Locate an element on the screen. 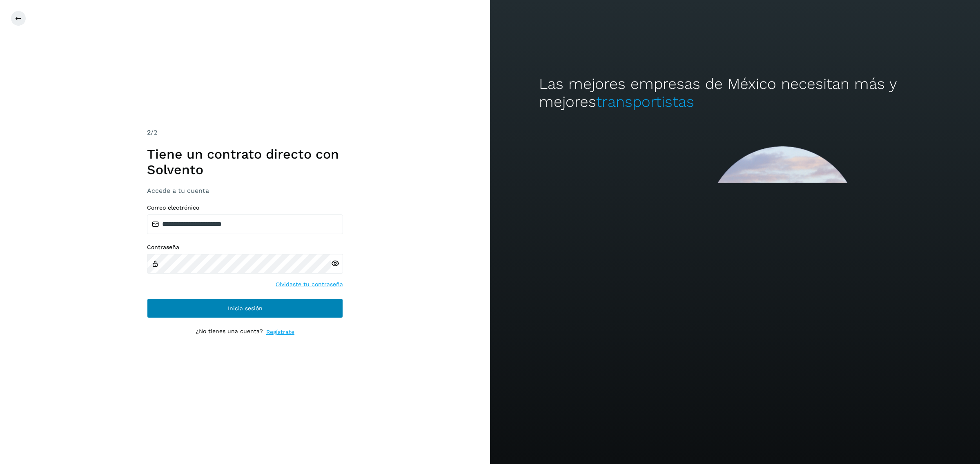  span: 2 is located at coordinates (148, 132).